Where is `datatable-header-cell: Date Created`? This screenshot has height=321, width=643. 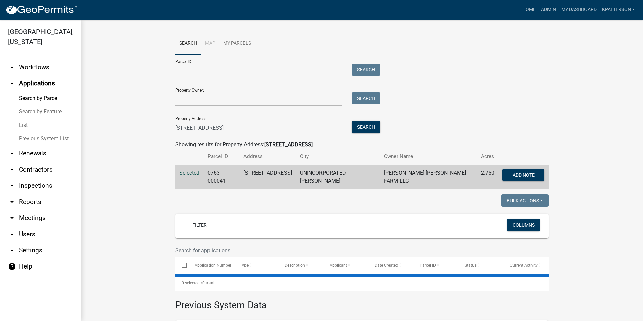
datatable-header-cell: Date Created is located at coordinates (391, 265).